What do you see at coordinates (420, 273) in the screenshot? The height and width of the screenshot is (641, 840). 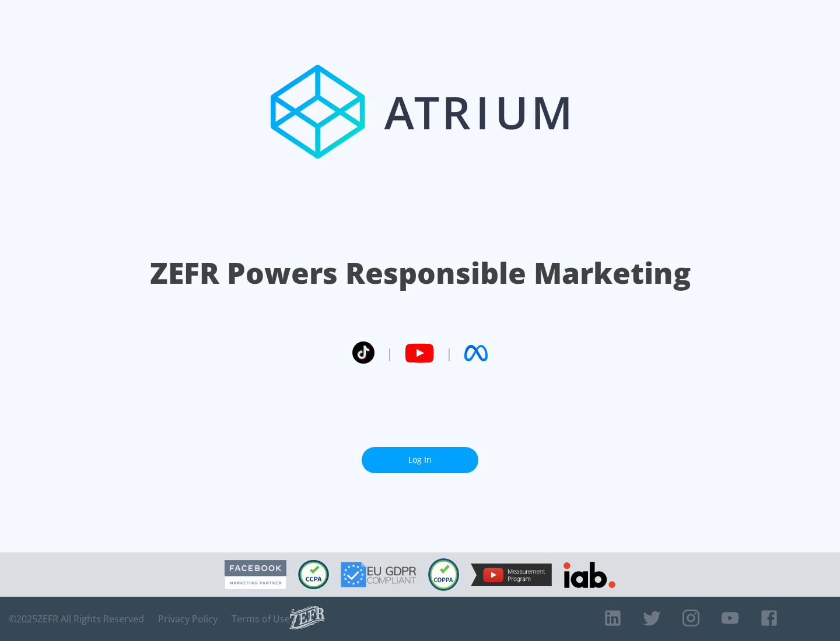 I see `h1: ZEFR Powers Responsible Marketing` at bounding box center [420, 273].